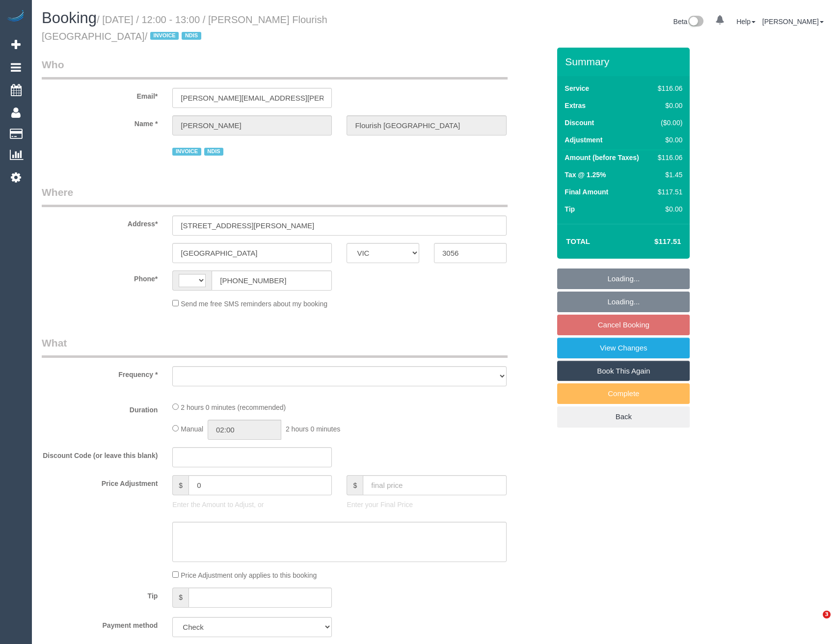  I want to click on span: Price Adjustment only applies to this booking, so click(249, 576).